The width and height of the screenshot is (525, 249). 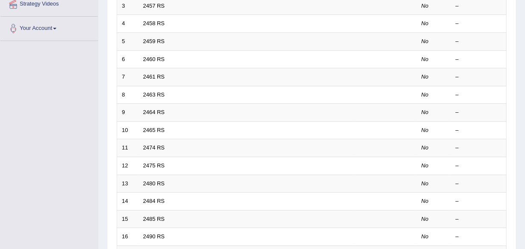 What do you see at coordinates (128, 113) in the screenshot?
I see `td: 9` at bounding box center [128, 113].